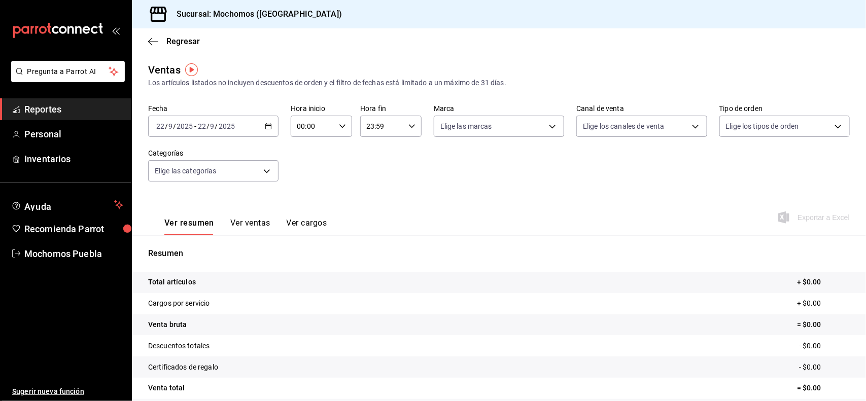 The image size is (866, 401). Describe the element at coordinates (321, 109) in the screenshot. I see `label: Hora inicio` at that location.